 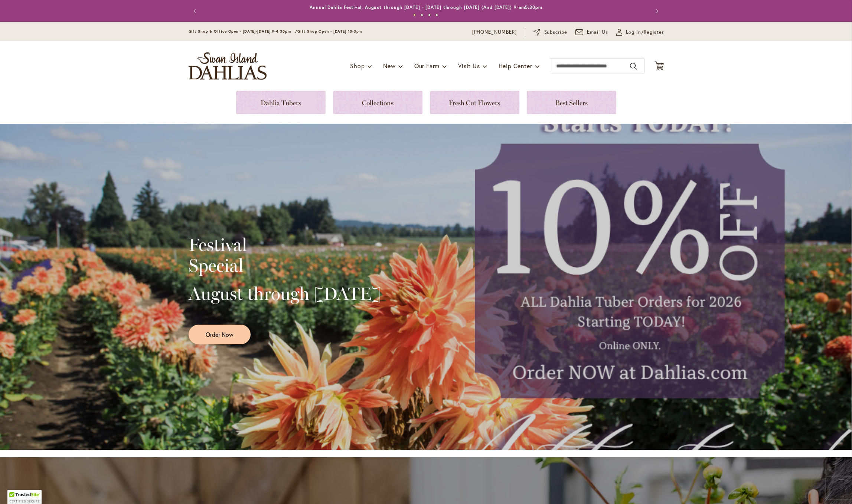 I want to click on a: store logo, so click(x=227, y=66).